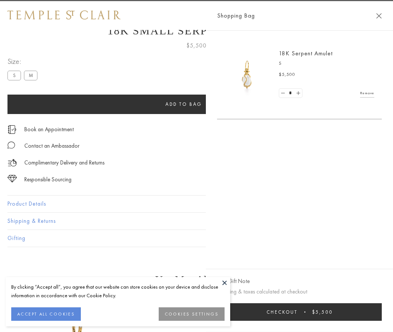 The height and width of the screenshot is (332, 393). I want to click on h1: 18K Small Serpent Amulet, so click(197, 31).